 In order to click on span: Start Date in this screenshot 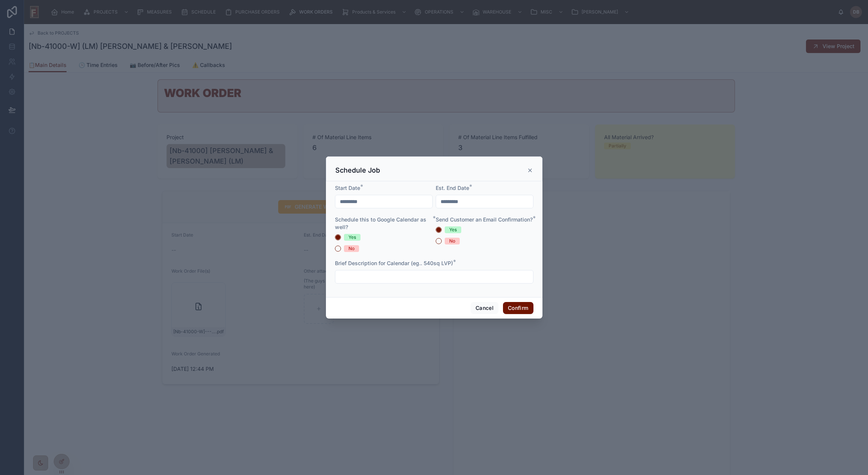, I will do `click(348, 188)`.